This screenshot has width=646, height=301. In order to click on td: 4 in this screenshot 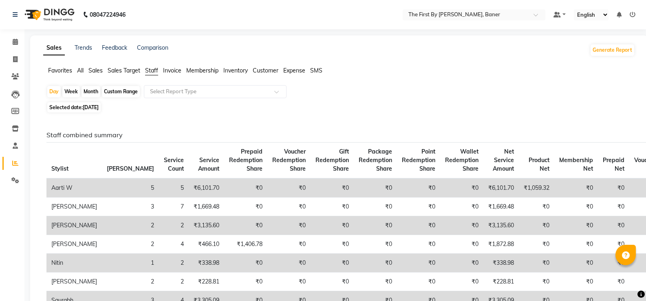, I will do `click(174, 245)`.